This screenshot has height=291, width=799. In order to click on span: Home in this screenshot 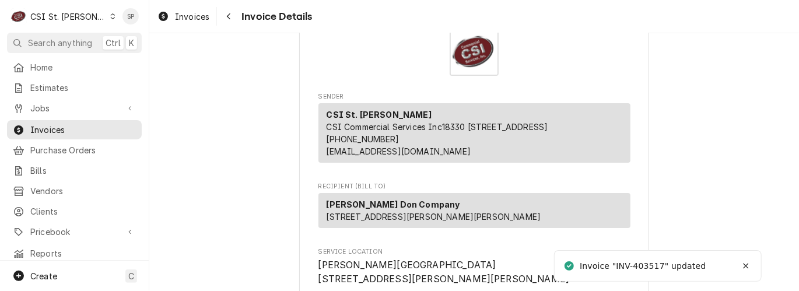, I will do `click(83, 67)`.